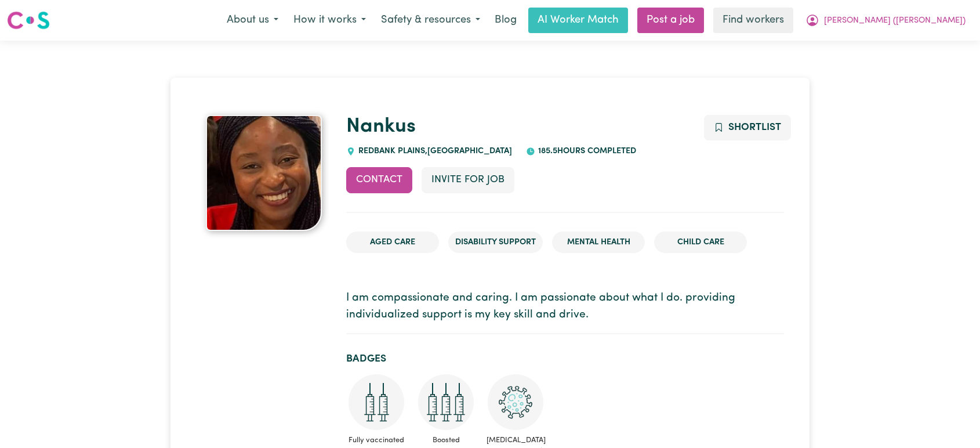 The height and width of the screenshot is (448, 980). Describe the element at coordinates (754, 127) in the screenshot. I see `span: Shortlist` at that location.